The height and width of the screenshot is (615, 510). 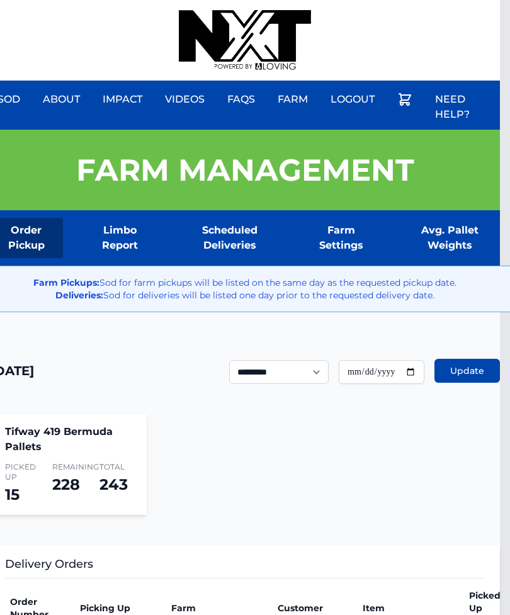 I want to click on a: Farm, so click(x=293, y=100).